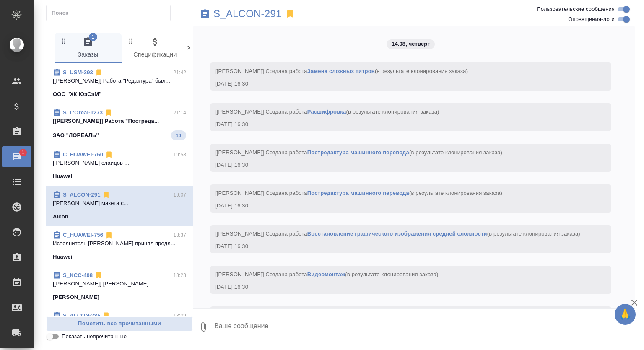 Image resolution: width=644 pixels, height=350 pixels. Describe the element at coordinates (180, 72) in the screenshot. I see `p: 21:42` at that location.